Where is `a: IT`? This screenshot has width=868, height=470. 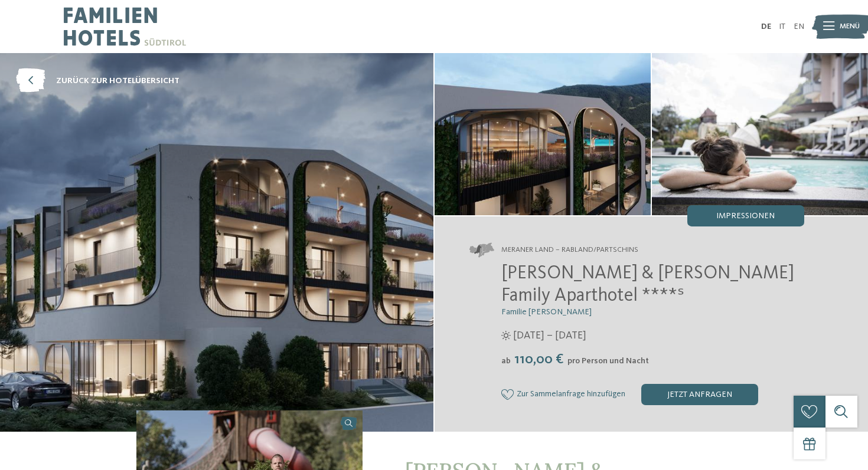 a: IT is located at coordinates (782, 26).